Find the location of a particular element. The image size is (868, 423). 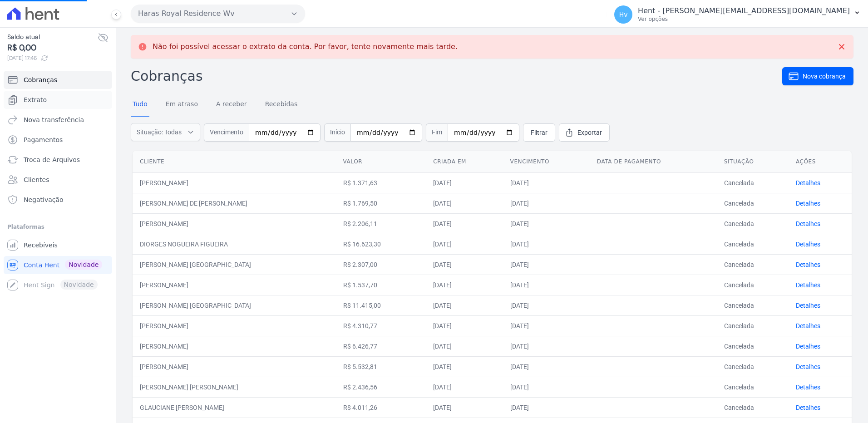

span: Conta Hent is located at coordinates (41, 265).